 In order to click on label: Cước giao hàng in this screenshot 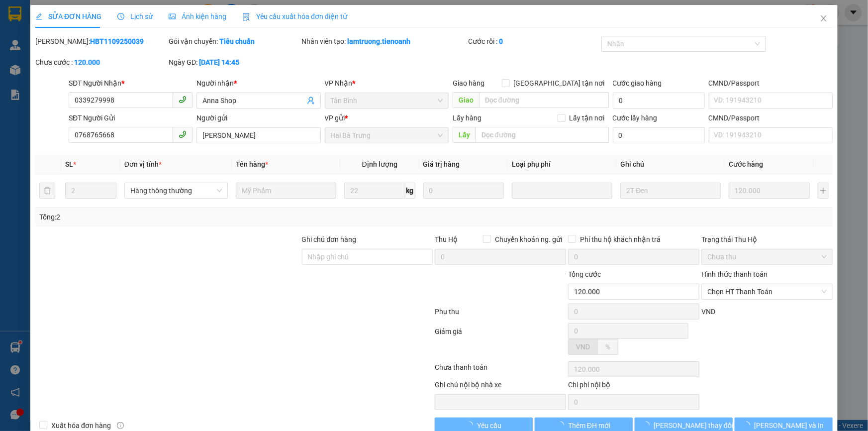, I will do `click(637, 83)`.